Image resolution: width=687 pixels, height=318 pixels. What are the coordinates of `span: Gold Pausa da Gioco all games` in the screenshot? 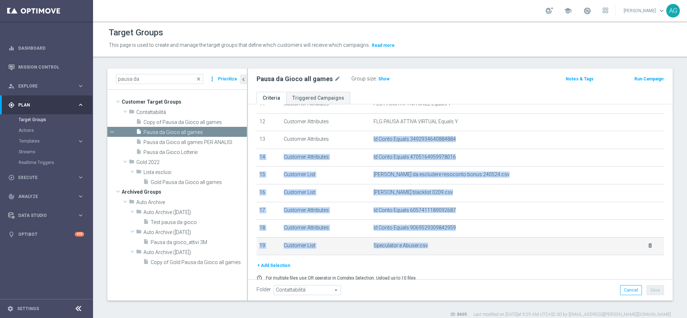 It's located at (199, 183).